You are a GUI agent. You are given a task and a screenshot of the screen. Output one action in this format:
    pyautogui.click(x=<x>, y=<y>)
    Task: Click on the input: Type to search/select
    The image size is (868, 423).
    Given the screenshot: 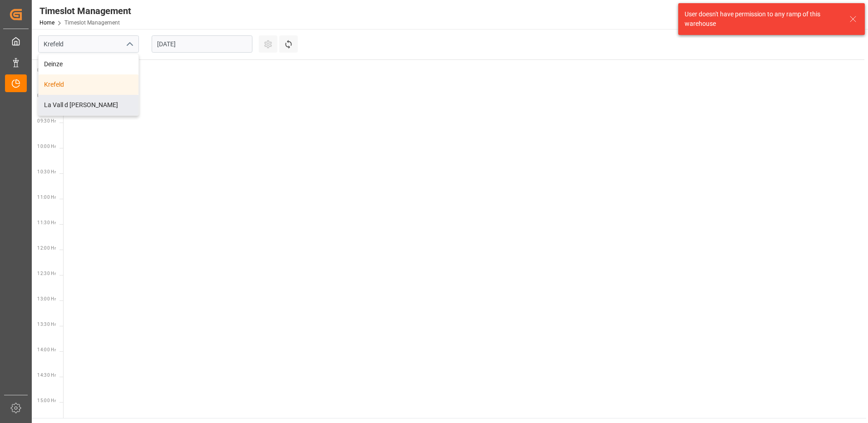 What is the action you would take?
    pyautogui.click(x=88, y=44)
    